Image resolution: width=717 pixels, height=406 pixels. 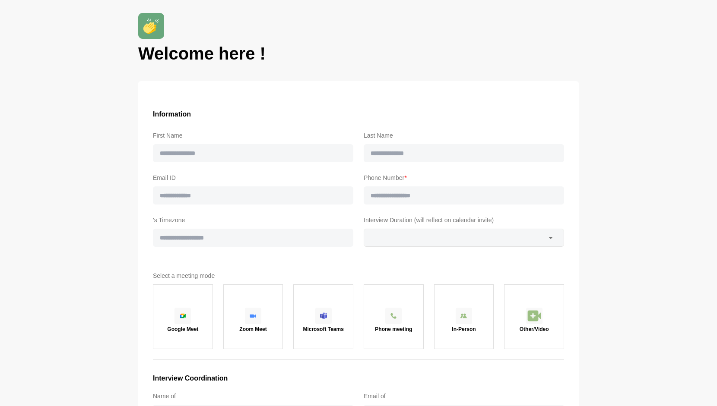 What do you see at coordinates (253, 136) in the screenshot?
I see `label: First Name` at bounding box center [253, 136].